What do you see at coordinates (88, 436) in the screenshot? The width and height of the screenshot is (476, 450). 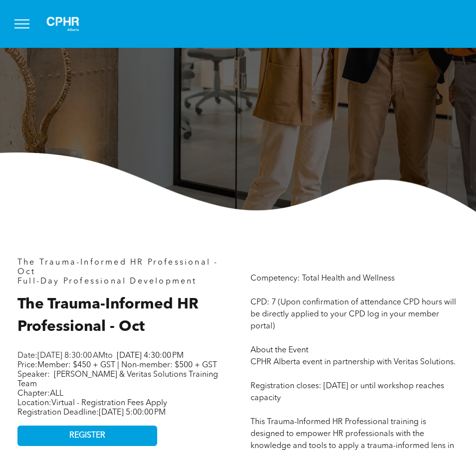 I see `span: REGISTER` at bounding box center [88, 436].